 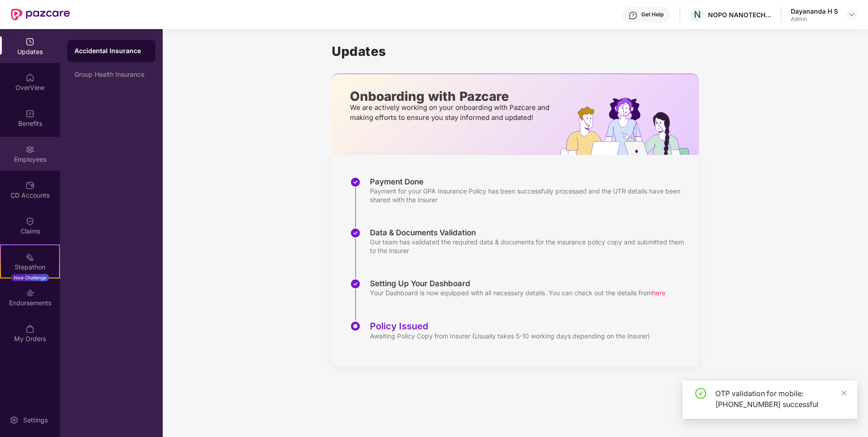 What do you see at coordinates (451, 112) in the screenshot?
I see `p: We are actively working on your onboarding with Pazcare and making efforts to ensure you stay inf...` at bounding box center [451, 112].